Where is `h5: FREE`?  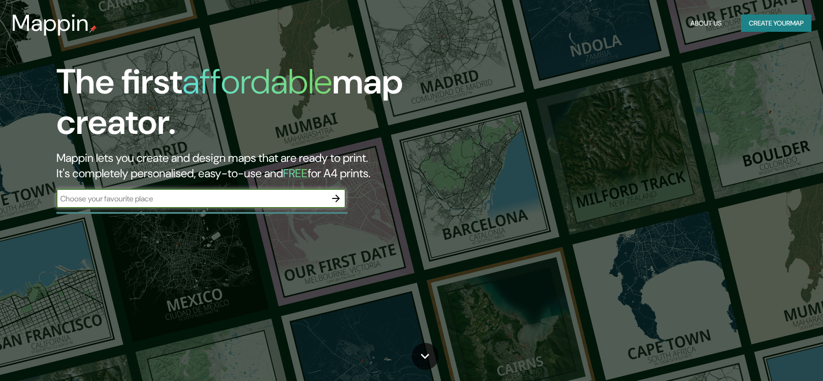 h5: FREE is located at coordinates (295, 173).